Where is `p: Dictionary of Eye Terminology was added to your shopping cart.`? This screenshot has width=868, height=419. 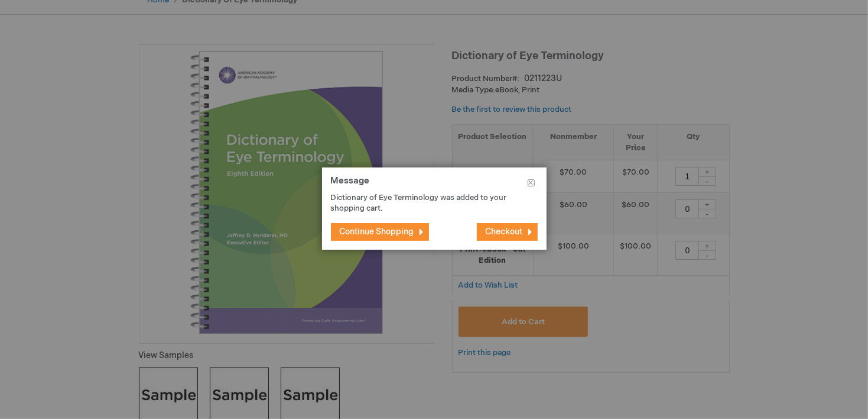 p: Dictionary of Eye Terminology was added to your shopping cart. is located at coordinates (425, 203).